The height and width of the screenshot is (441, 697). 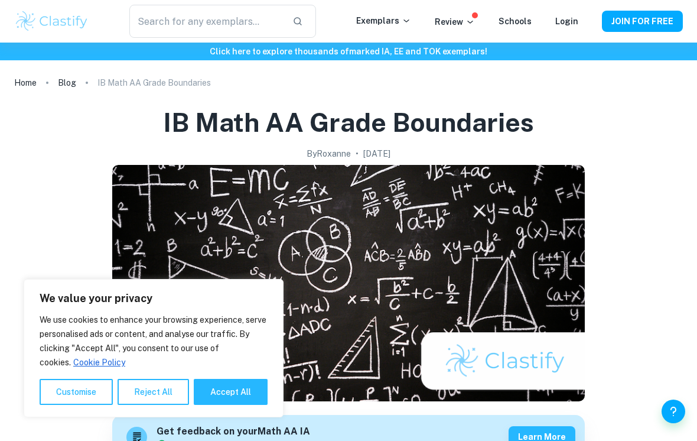 What do you see at coordinates (349, 51) in the screenshot?
I see `h6: Click here to explore thousands of marked IA, EE and TOK exemplars !` at bounding box center [349, 51].